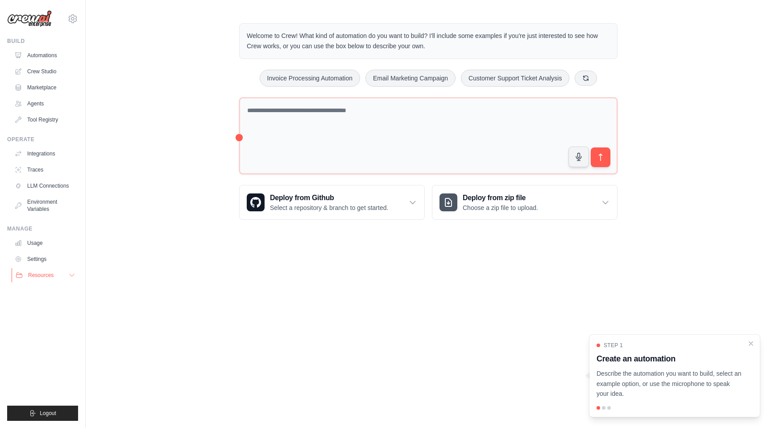 Image resolution: width=771 pixels, height=428 pixels. What do you see at coordinates (500, 198) in the screenshot?
I see `h3: Deploy from zip file` at bounding box center [500, 198].